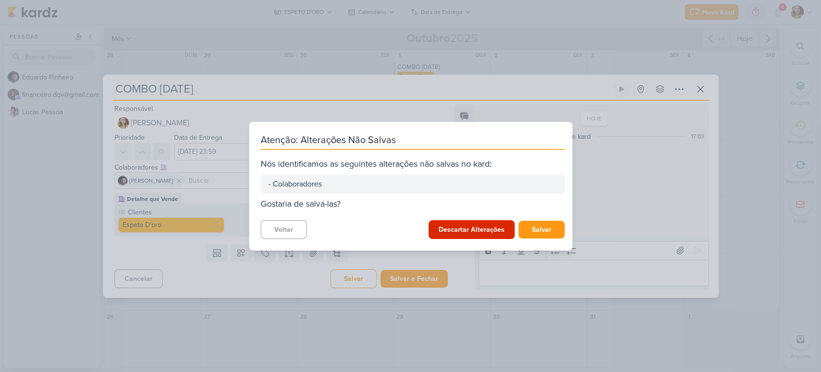  Describe the element at coordinates (413, 184) in the screenshot. I see `div: - Colaboradores` at that location.